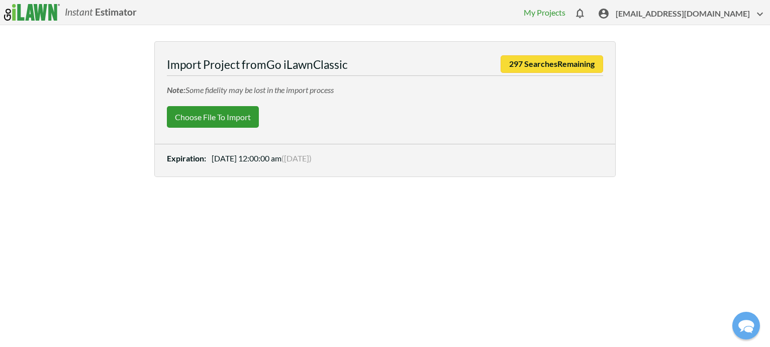 The width and height of the screenshot is (770, 347). What do you see at coordinates (552, 64) in the screenshot?
I see `div: 297 Searches Remaining` at bounding box center [552, 64].